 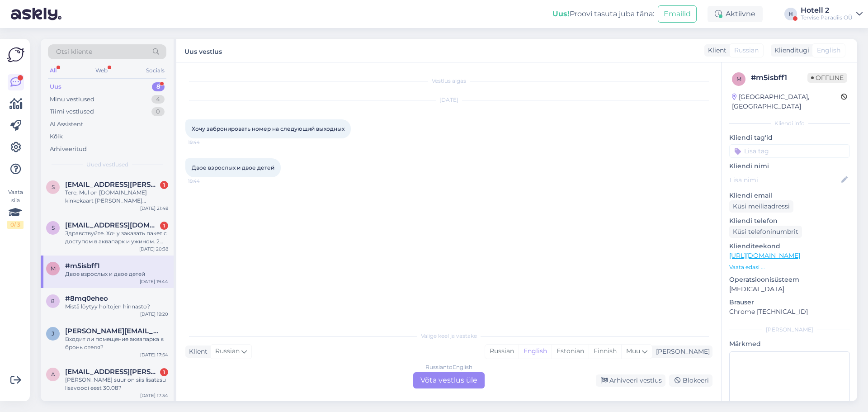 I want to click on span: #8mq0eheo, so click(x=87, y=298).